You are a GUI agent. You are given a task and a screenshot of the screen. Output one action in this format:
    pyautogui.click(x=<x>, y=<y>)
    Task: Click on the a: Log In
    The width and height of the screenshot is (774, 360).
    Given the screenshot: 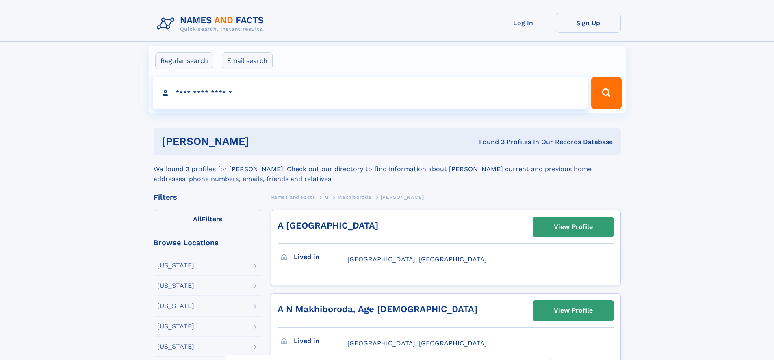 What is the action you would take?
    pyautogui.click(x=523, y=23)
    